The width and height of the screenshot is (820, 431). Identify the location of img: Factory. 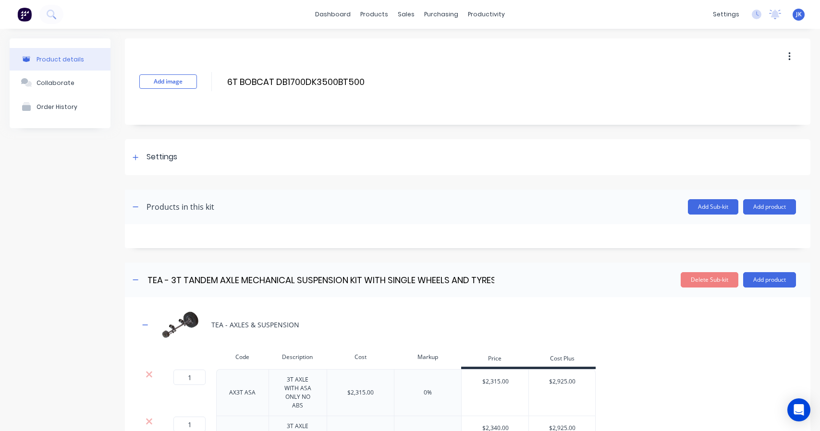
(24, 14).